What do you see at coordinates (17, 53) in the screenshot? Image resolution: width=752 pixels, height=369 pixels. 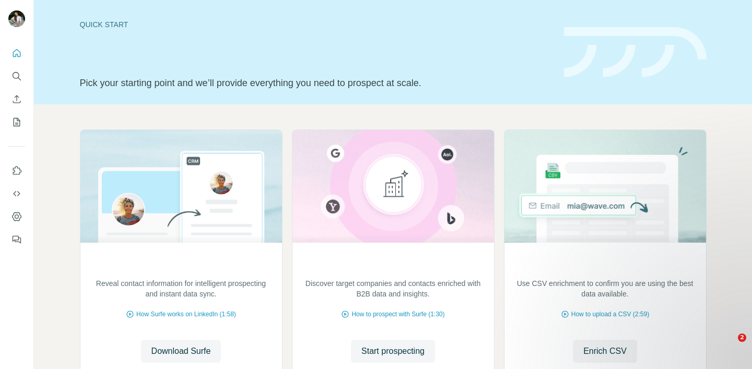 I see `button: Quick start` at bounding box center [17, 53].